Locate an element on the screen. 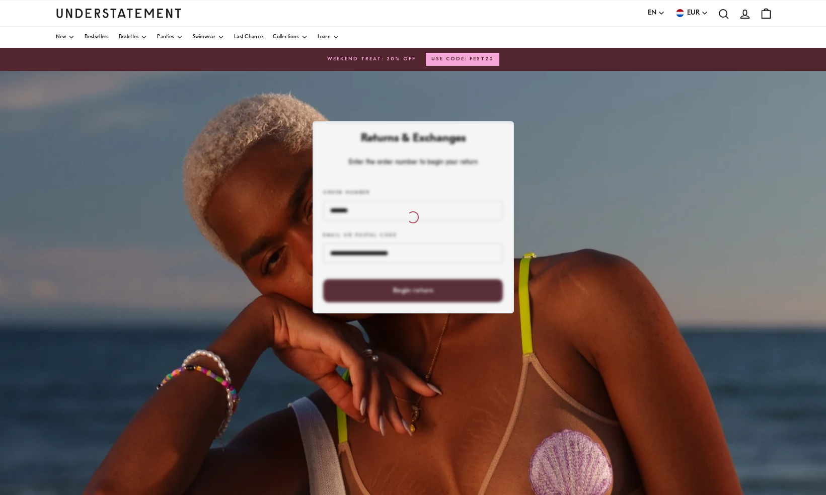  a: WEEKEND TREAT: 20% OFFUSE CODE: FEST20 is located at coordinates (413, 59).